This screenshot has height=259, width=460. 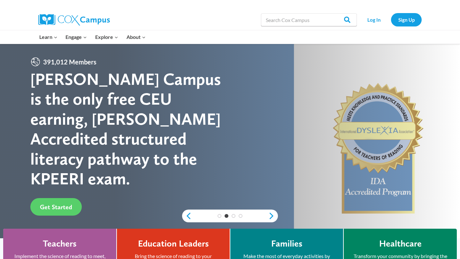 I want to click on span: 391,012 Members, so click(x=70, y=62).